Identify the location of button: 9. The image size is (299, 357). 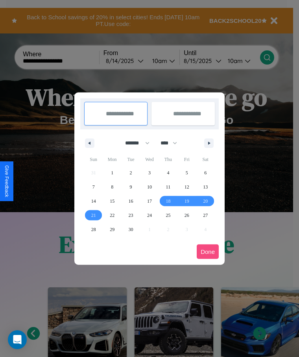
(131, 187).